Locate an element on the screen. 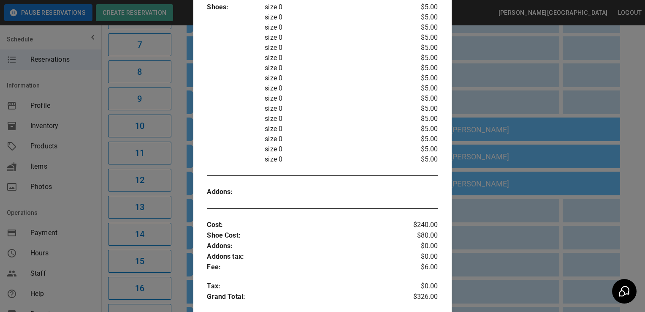 This screenshot has width=645, height=312. p: $240.00 is located at coordinates (418, 225).